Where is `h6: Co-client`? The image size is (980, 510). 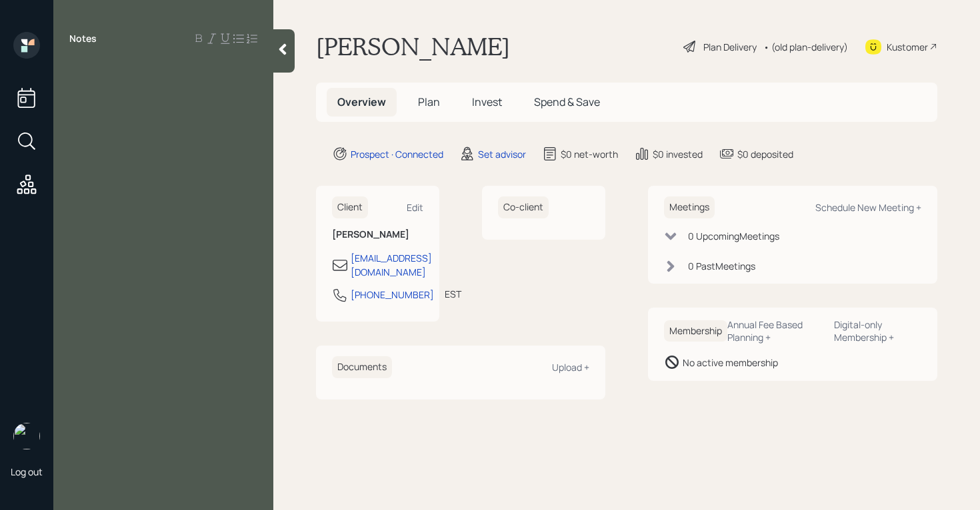
h6: Co-client is located at coordinates (523, 207).